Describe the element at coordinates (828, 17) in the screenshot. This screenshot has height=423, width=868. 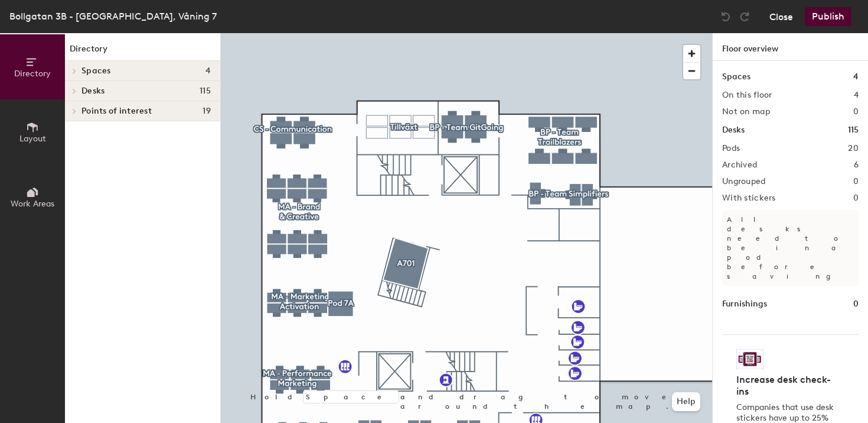
I see `button: Publish` at that location.